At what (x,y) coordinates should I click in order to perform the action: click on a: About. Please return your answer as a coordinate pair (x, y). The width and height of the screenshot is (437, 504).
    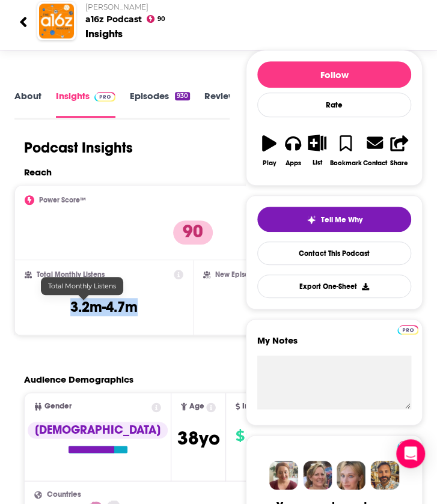
    Looking at the image, I should click on (27, 103).